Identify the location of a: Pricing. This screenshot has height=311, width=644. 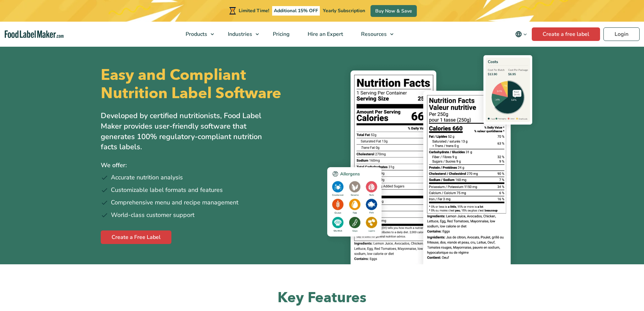
(281, 34).